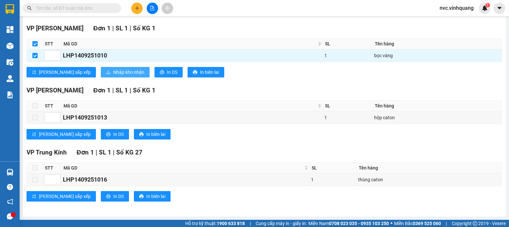 Image resolution: width=509 pixels, height=227 pixels. Describe the element at coordinates (499, 8) in the screenshot. I see `span: caret-down` at that location.